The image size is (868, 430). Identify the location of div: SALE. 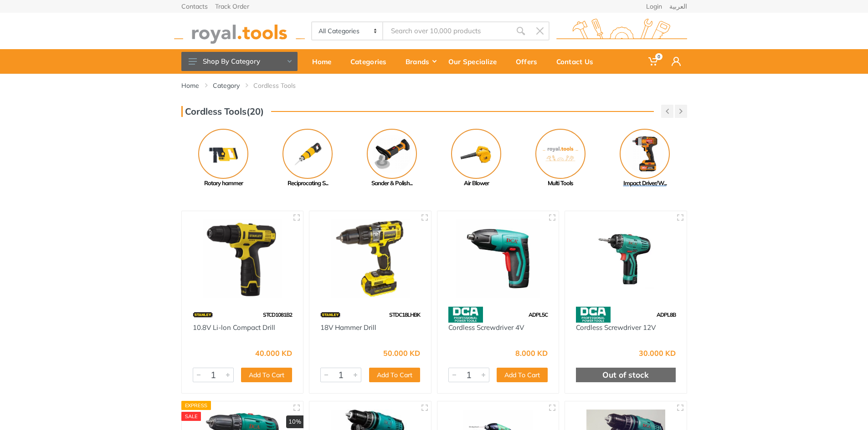
(191, 417).